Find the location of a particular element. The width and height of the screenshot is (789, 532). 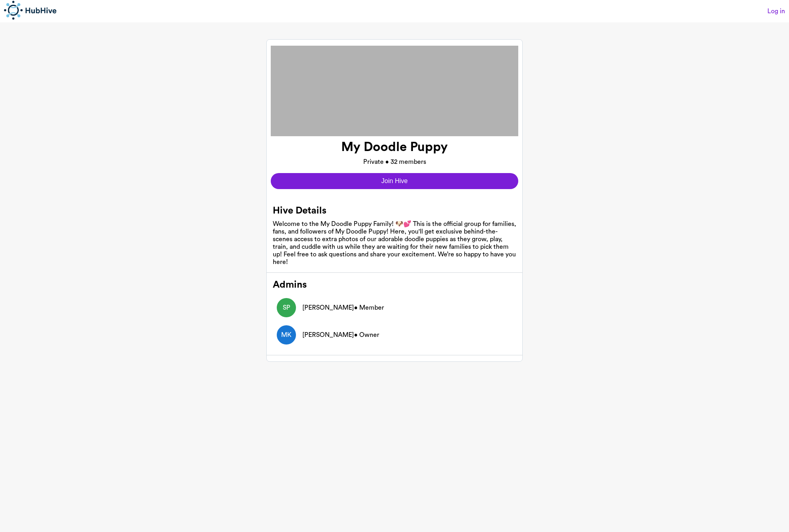

img: hub hive connect logo is located at coordinates (31, 10).